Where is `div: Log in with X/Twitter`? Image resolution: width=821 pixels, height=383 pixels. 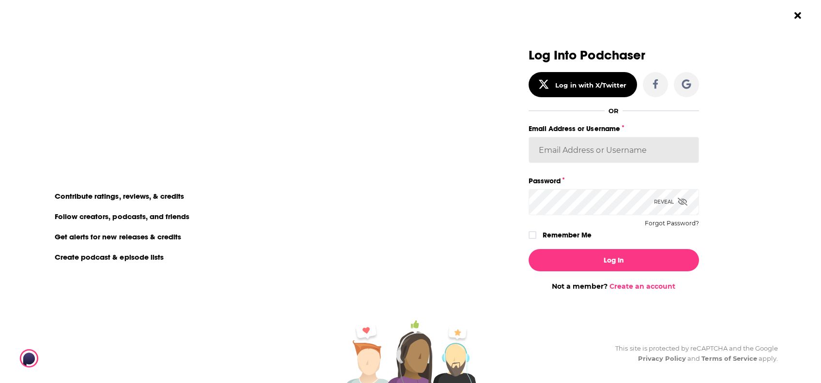
div: Log in with X/Twitter is located at coordinates (591, 85).